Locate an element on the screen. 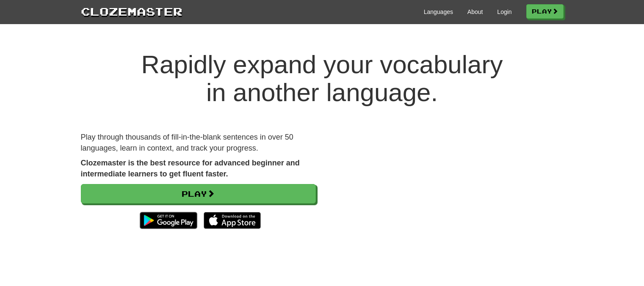  p: Play through thousands of fill-in-the-blank sentences in over 50 languages, learn in context, and... is located at coordinates (198, 142).